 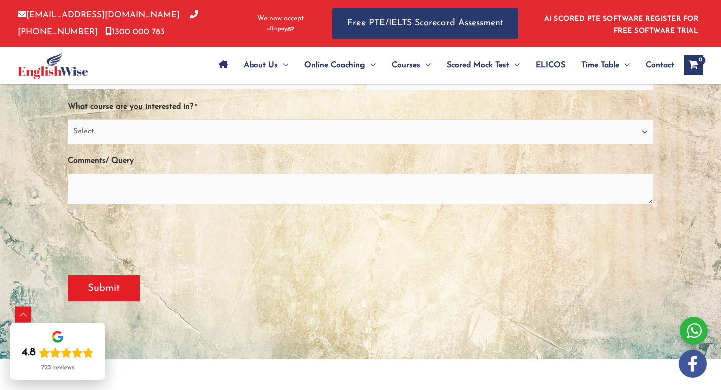 I want to click on nav: Site Navigation: Main Menu, so click(x=443, y=65).